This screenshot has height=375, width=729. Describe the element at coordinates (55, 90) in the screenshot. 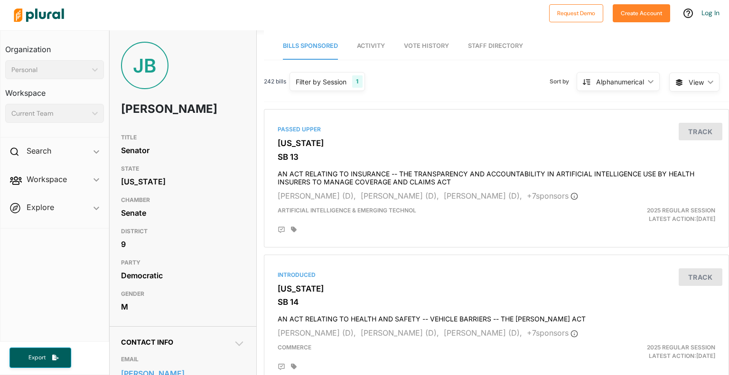

I see `h3: Workspace` at that location.